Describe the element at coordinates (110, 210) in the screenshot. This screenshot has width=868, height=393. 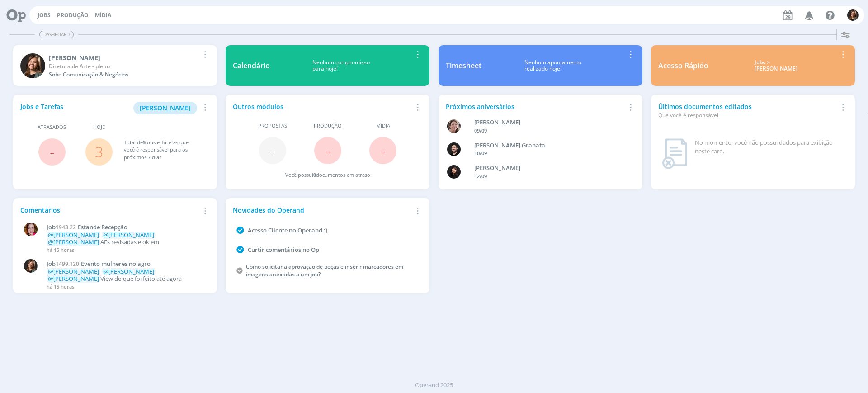
I see `div: Comentários` at that location.